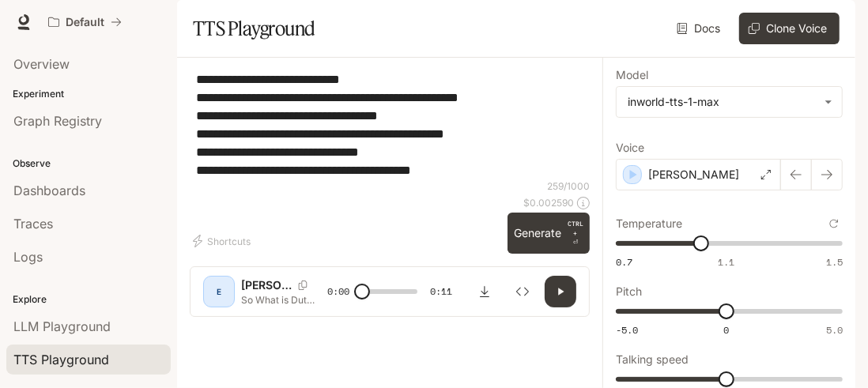 This screenshot has height=388, width=868. Describe the element at coordinates (834, 261) in the screenshot. I see `span: 1.5` at that location.